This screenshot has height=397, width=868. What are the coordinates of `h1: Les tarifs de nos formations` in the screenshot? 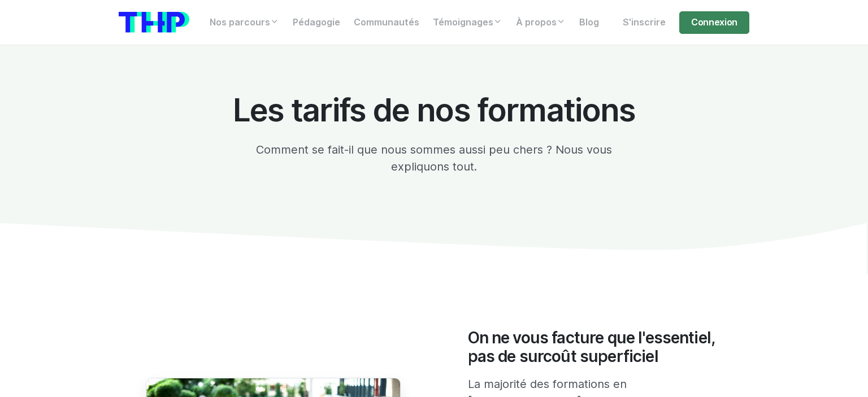 It's located at (434, 110).